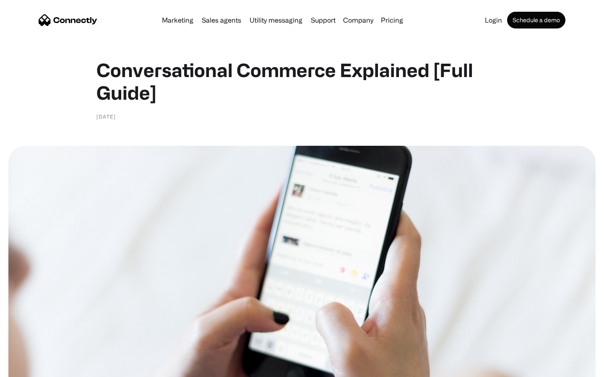 Image resolution: width=604 pixels, height=377 pixels. Describe the element at coordinates (221, 20) in the screenshot. I see `a: Sales agents` at that location.